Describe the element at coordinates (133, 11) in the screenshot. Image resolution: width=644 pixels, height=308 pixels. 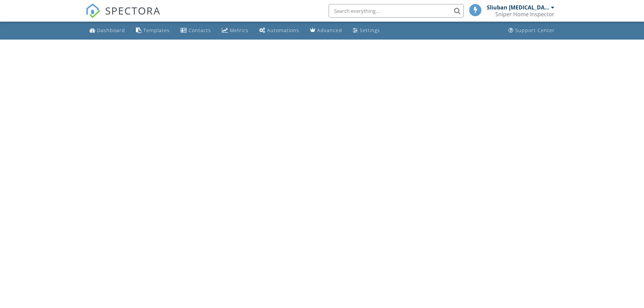
I see `span: SPECTORA` at that location.